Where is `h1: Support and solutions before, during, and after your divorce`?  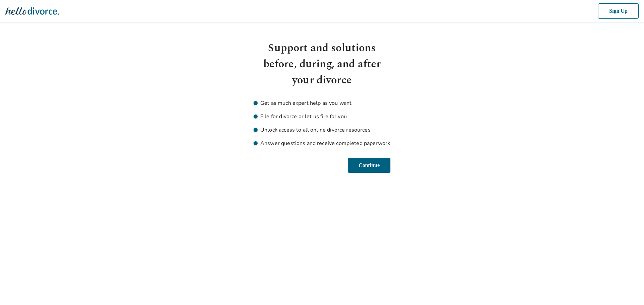
h1: Support and solutions before, during, and after your divorce is located at coordinates (322, 64).